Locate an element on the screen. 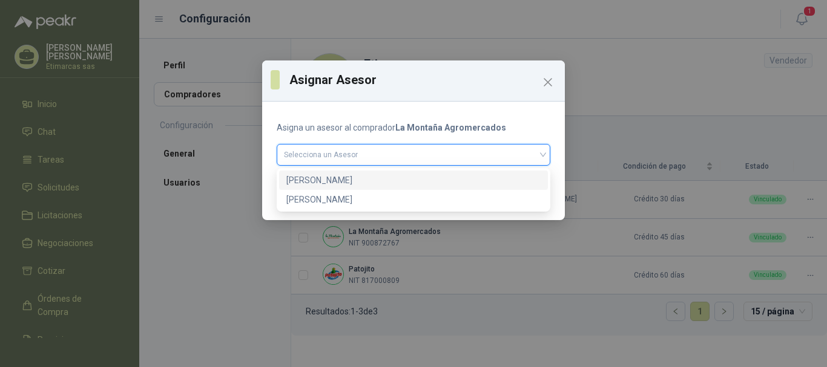 This screenshot has height=367, width=827. button: Close is located at coordinates (548, 82).